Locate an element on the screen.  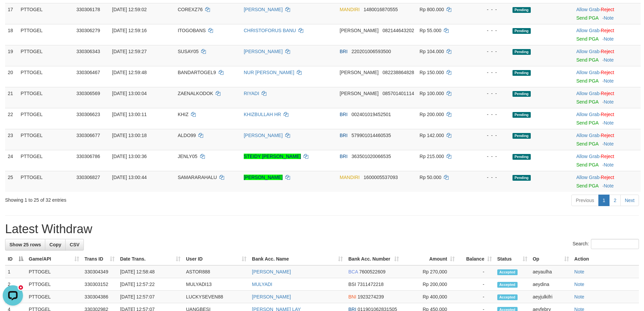
th: Balance: activate to sort column ascending is located at coordinates (476, 259).